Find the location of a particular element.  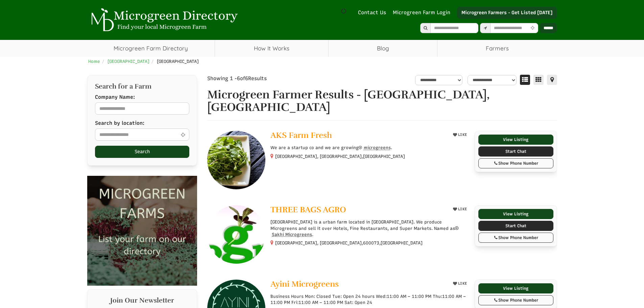

button: Search is located at coordinates (142, 152).